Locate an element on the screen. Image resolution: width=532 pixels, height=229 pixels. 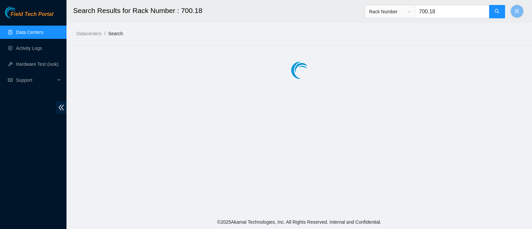
span: Support is located at coordinates (36, 80).